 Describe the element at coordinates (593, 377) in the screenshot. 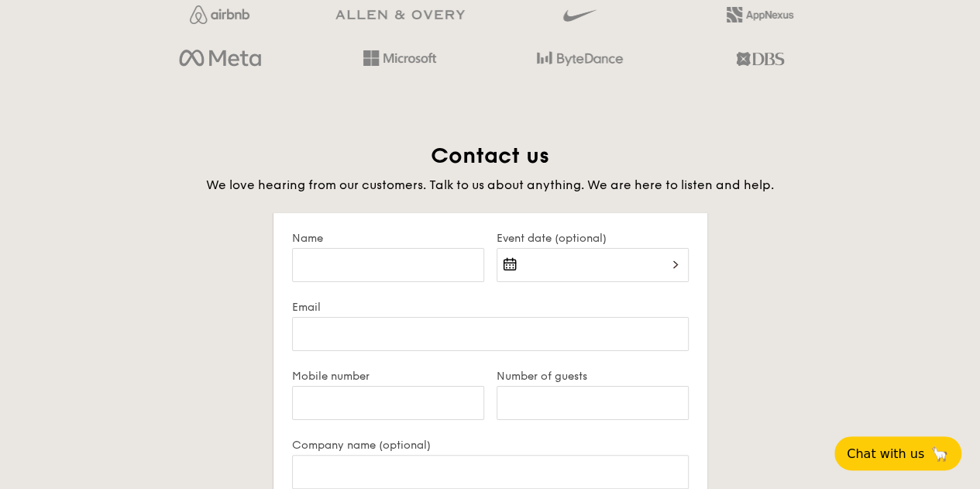

I see `label: Number of guests` at that location.